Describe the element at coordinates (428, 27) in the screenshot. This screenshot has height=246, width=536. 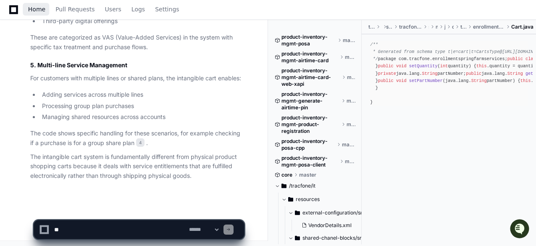
I see `span: src` at that location.